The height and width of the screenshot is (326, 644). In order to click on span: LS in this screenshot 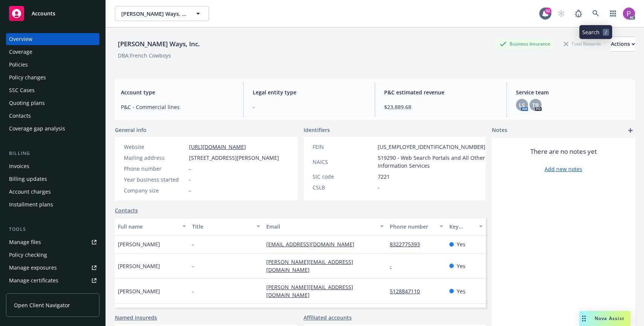, I will do `click(522, 105)`.